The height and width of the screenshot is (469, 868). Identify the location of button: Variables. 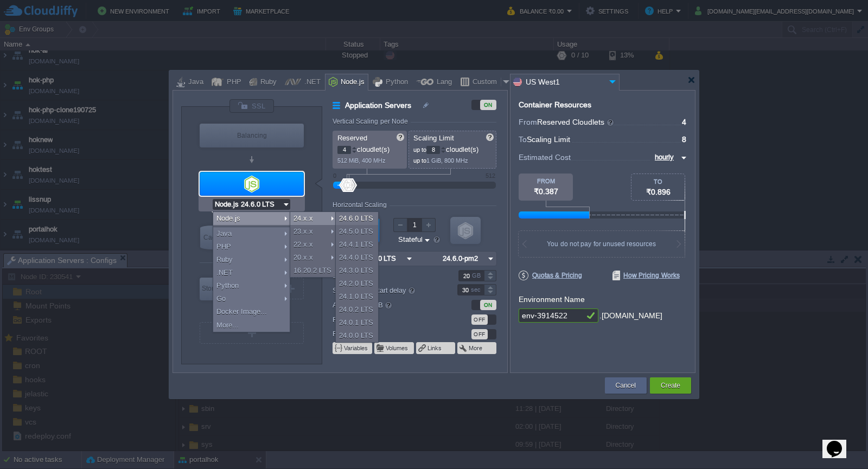
(356, 348).